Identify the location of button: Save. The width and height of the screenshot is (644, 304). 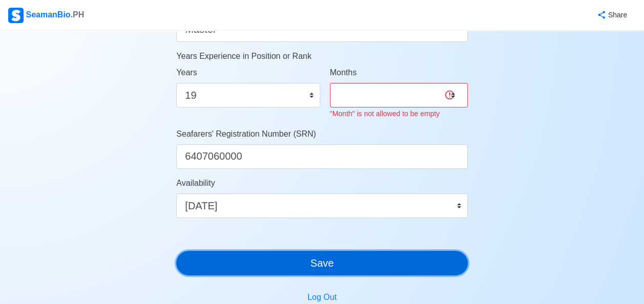
(322, 263).